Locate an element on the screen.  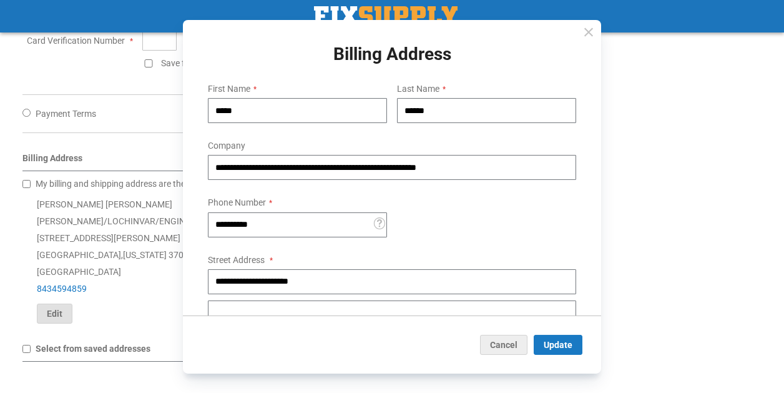
span: Update is located at coordinates (558, 345).